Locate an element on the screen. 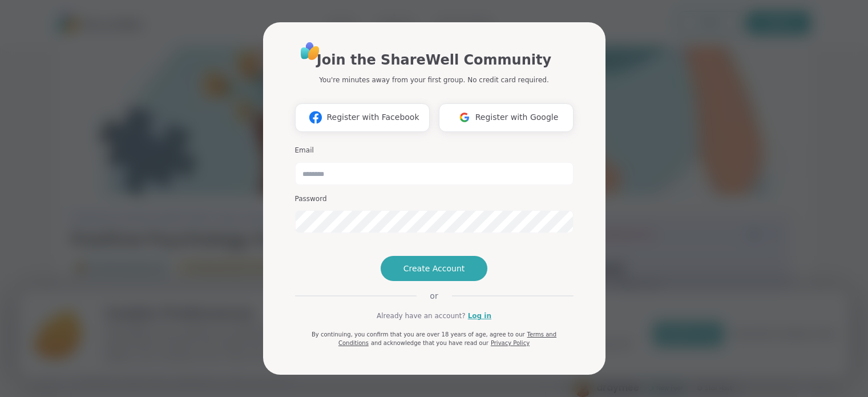 The height and width of the screenshot is (397, 868). img: ShareWell Logo is located at coordinates (310, 51).